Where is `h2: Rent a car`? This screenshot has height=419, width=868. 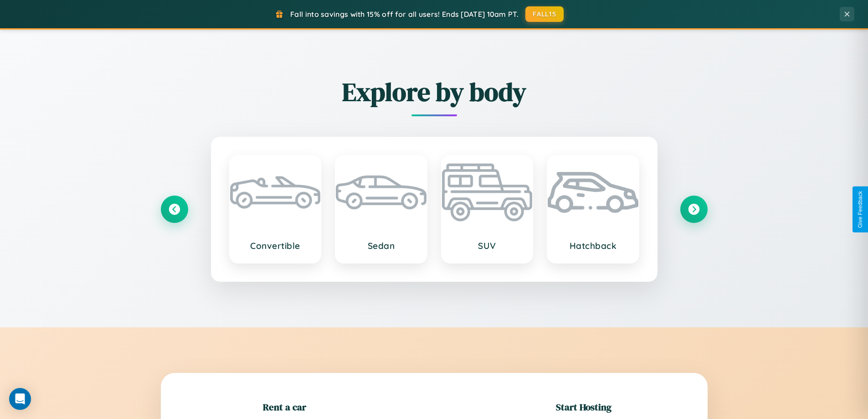
h2: Rent a car is located at coordinates (284, 406).